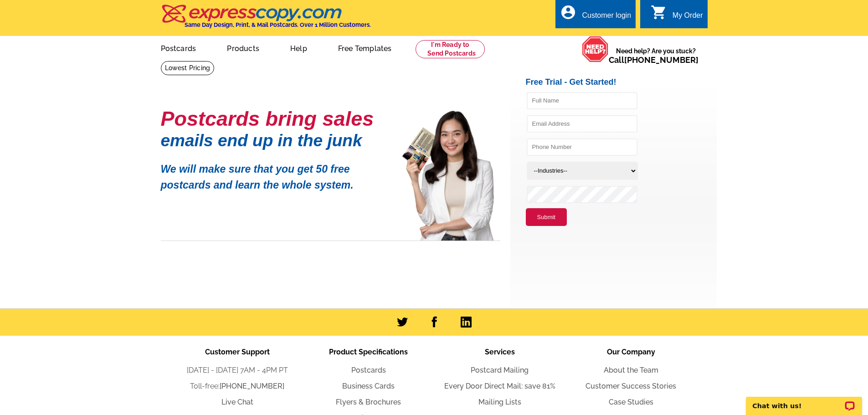 This screenshot has width=868, height=415. Describe the element at coordinates (368, 352) in the screenshot. I see `span: Product Specifications` at that location.